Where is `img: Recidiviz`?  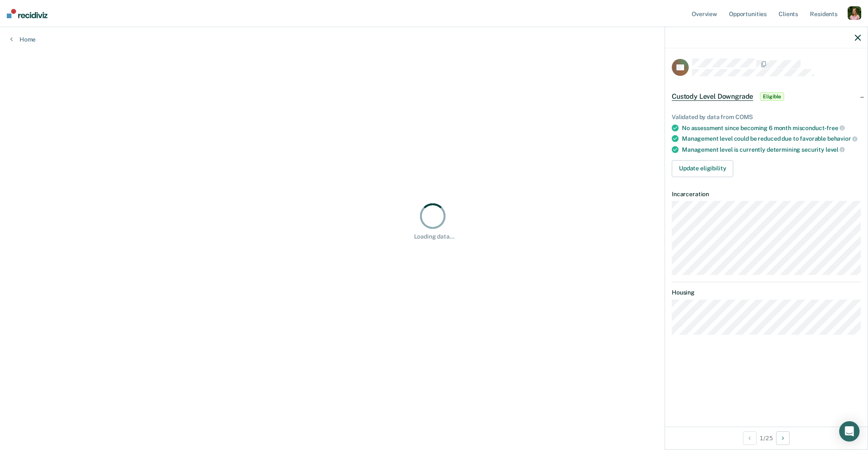
img: Recidiviz is located at coordinates (27, 13).